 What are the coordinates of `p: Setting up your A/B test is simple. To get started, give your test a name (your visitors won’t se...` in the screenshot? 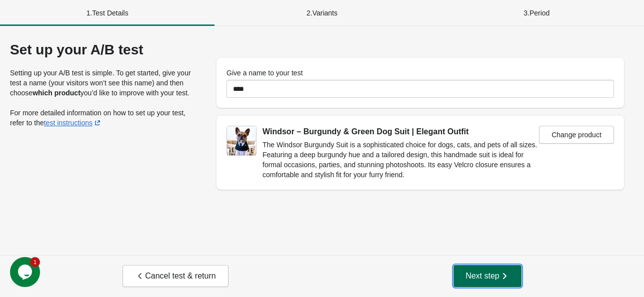 It's located at (103, 83).